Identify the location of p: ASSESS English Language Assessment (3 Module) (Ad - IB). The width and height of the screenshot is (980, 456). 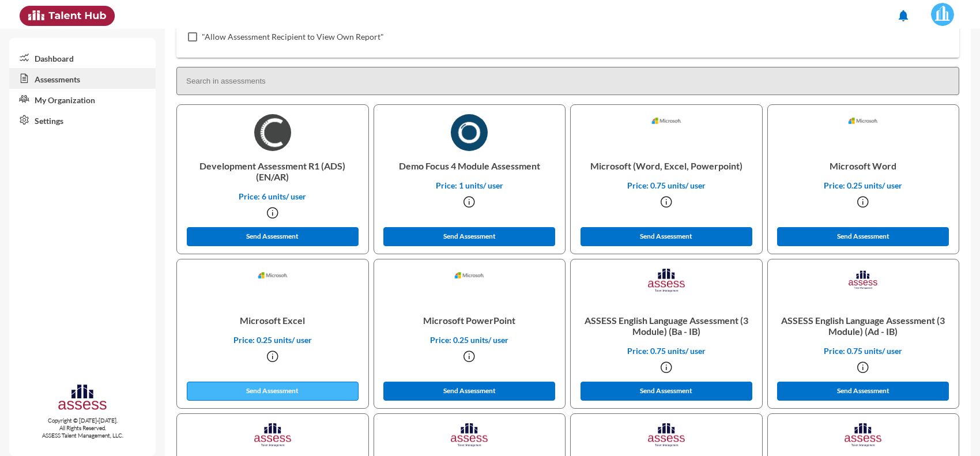
(864, 326).